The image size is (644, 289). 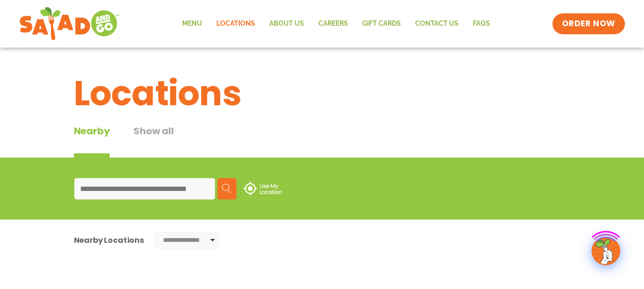 I want to click on img: search.svg, so click(x=227, y=189).